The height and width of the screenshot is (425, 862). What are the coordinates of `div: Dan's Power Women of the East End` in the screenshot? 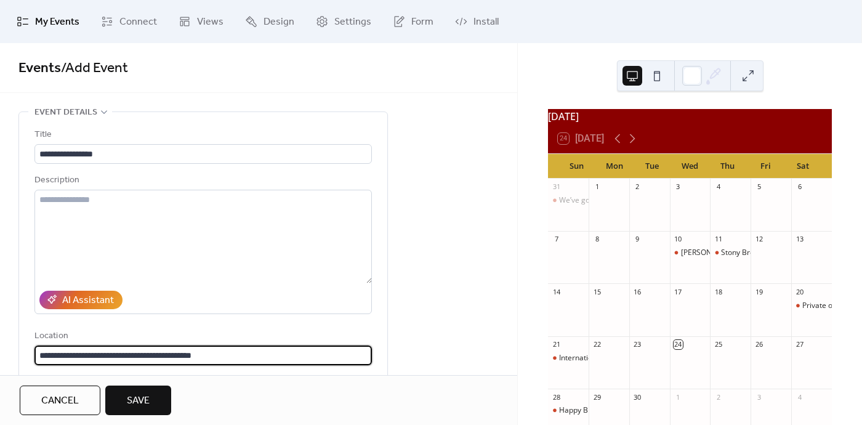 It's located at (691, 253).